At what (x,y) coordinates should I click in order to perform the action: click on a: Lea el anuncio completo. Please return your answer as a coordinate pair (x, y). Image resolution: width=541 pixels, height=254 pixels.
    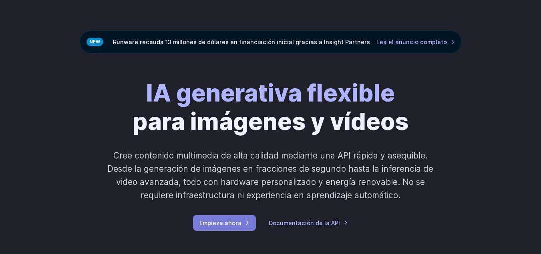
    Looking at the image, I should click on (416, 42).